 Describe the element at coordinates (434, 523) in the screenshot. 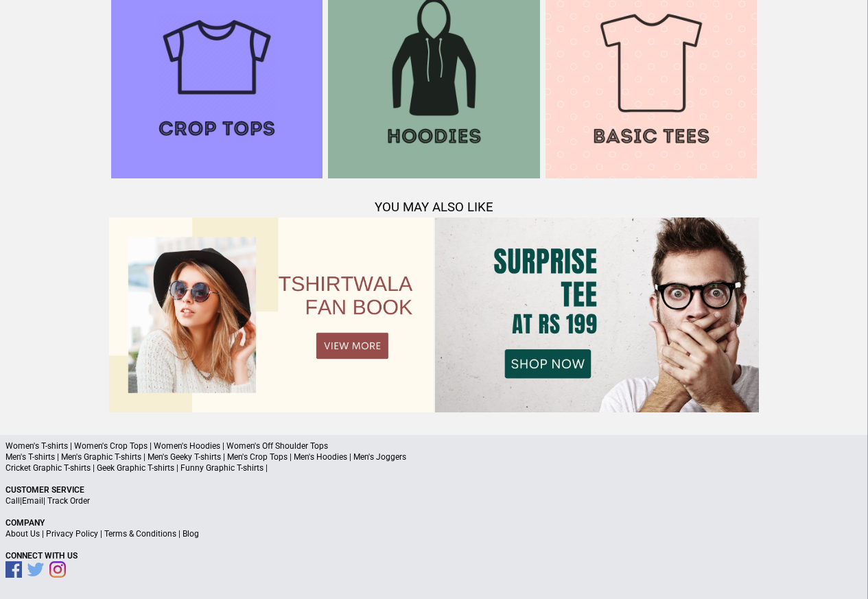

I see `p: Company` at that location.